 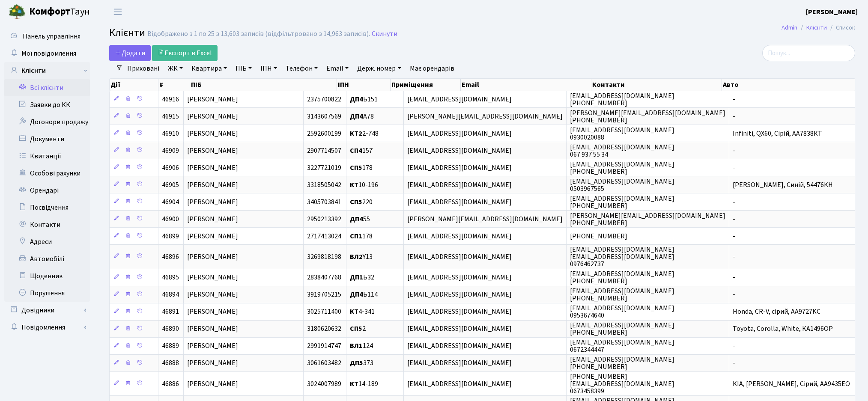 I want to click on a: Всі клієнти, so click(x=47, y=87).